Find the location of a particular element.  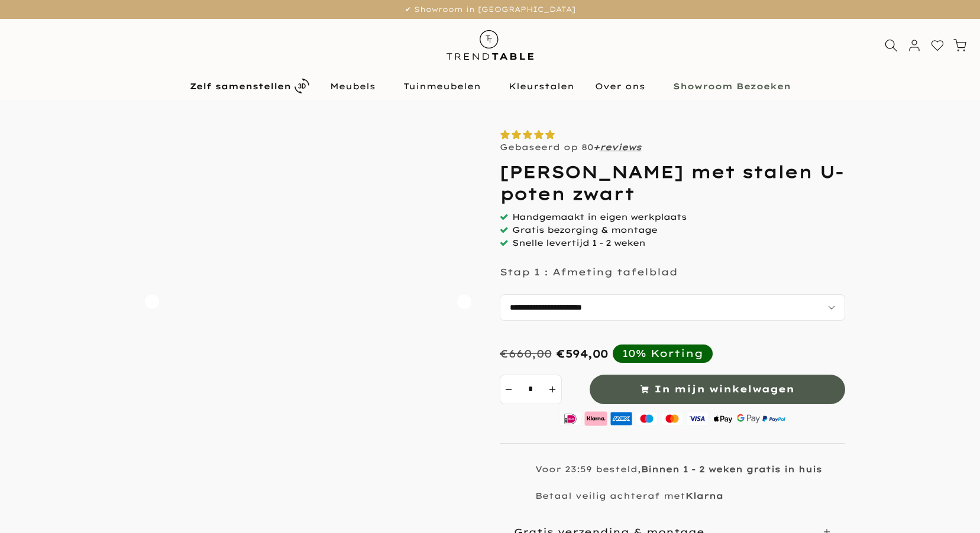

a: Kleurstalen is located at coordinates (541, 87).